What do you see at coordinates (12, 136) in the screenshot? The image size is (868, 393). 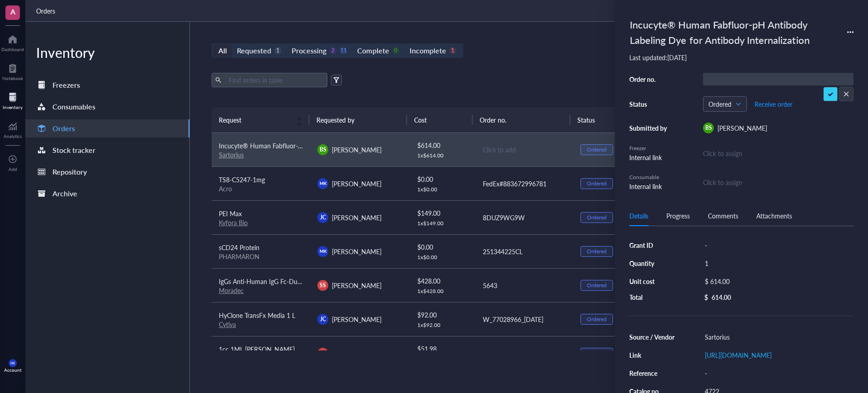 I see `div: Analytics` at bounding box center [12, 136].